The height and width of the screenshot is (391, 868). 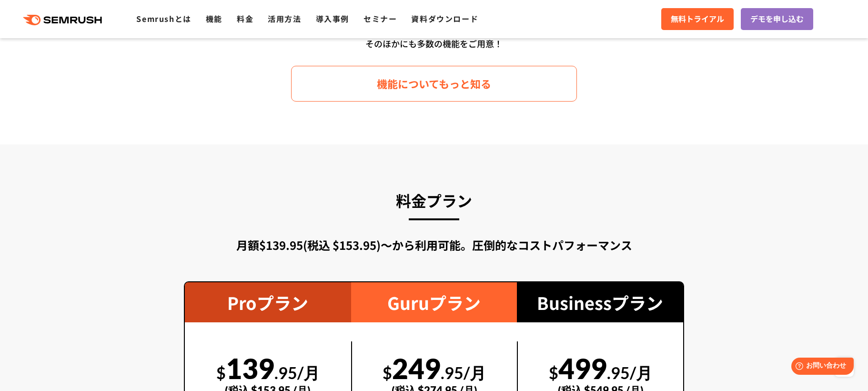 I want to click on a: Semrushとは, so click(x=163, y=18).